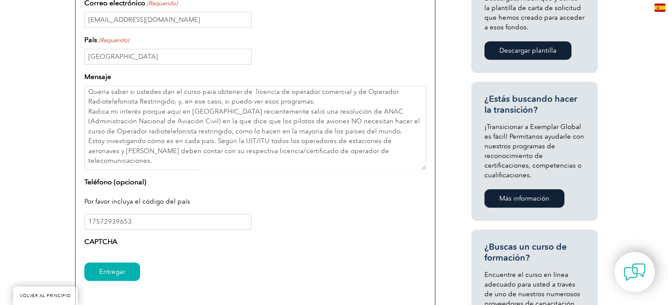 This screenshot has height=305, width=668. What do you see at coordinates (528, 50) in the screenshot?
I see `a: Descargar plantilla` at bounding box center [528, 50].